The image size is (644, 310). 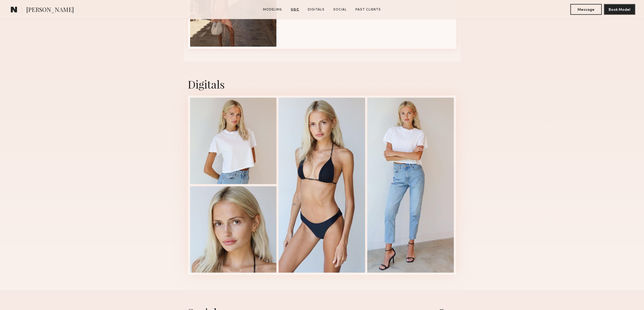 I want to click on a: UGC, so click(x=295, y=10).